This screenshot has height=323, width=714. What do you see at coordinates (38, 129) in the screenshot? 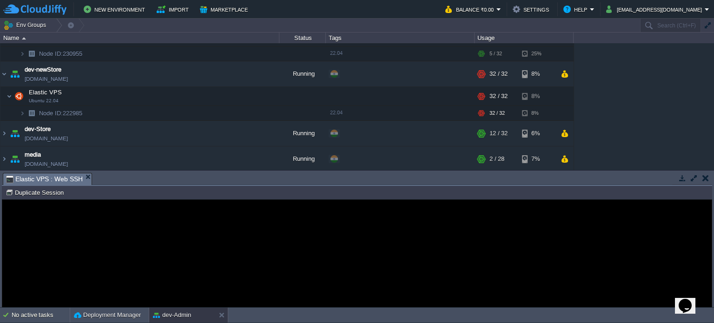
I see `span: dev-Store` at bounding box center [38, 129].